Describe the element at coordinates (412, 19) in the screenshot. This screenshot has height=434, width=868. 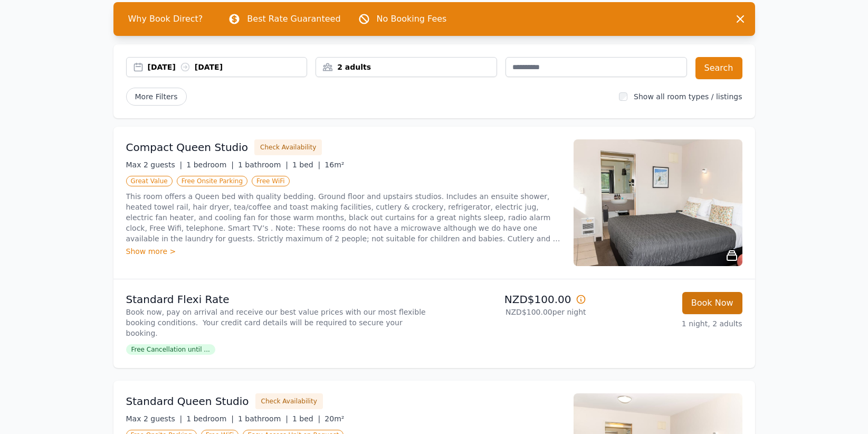
I see `p: No Booking Fees` at that location.